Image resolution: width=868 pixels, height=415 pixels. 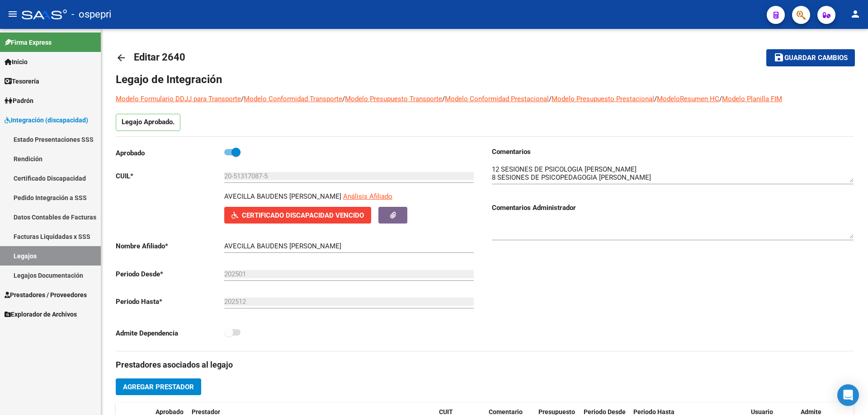 I want to click on span: Inicio, so click(x=16, y=62).